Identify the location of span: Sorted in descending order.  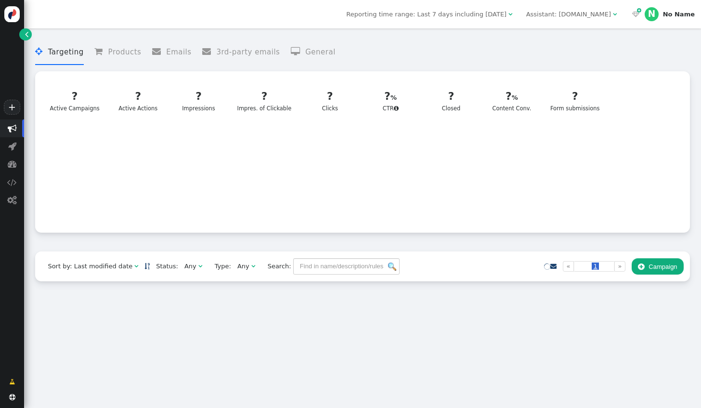
(147, 266).